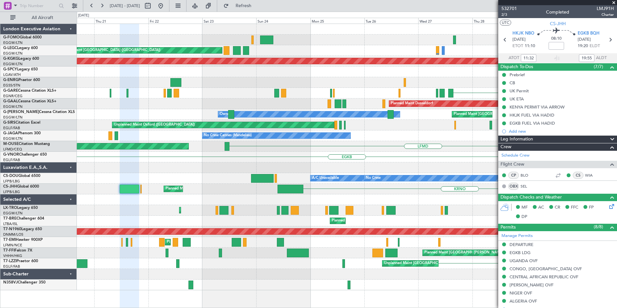  Describe the element at coordinates (583, 46) in the screenshot. I see `span: 19:20` at that location.